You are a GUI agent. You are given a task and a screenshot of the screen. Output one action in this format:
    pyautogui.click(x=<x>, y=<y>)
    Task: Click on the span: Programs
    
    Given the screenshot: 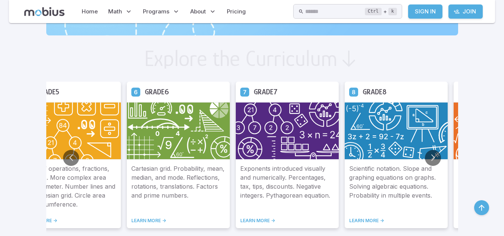 What is the action you would take?
    pyautogui.click(x=156, y=12)
    